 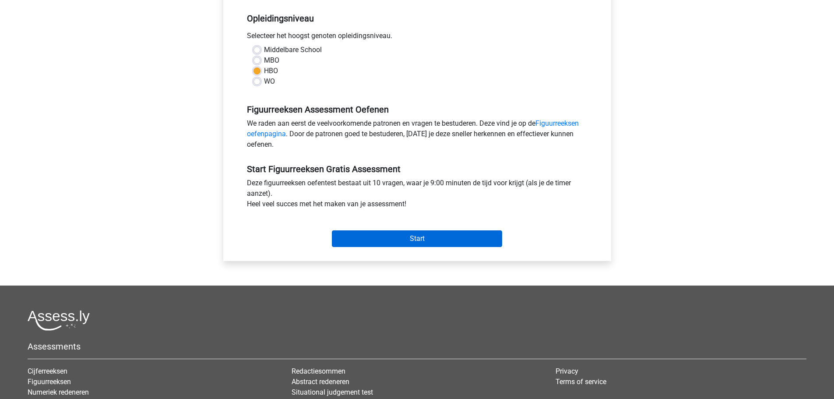 What do you see at coordinates (321, 381) in the screenshot?
I see `a: Abstract redeneren` at bounding box center [321, 381].